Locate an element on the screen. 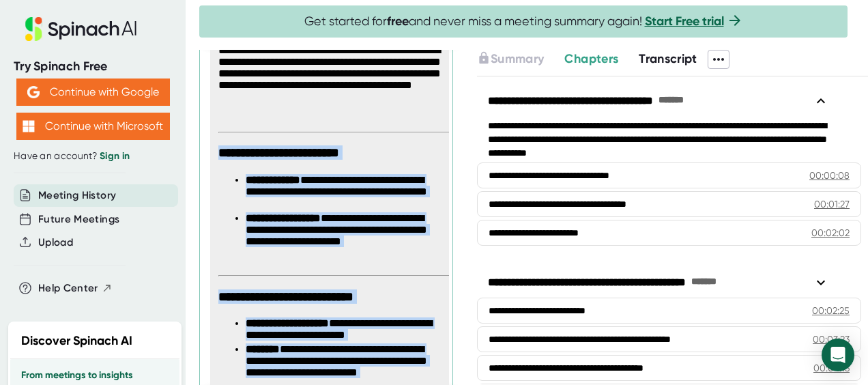  img: Aehbyd4JwY73AAAAAElFTkSuQmCC is located at coordinates (34, 93).